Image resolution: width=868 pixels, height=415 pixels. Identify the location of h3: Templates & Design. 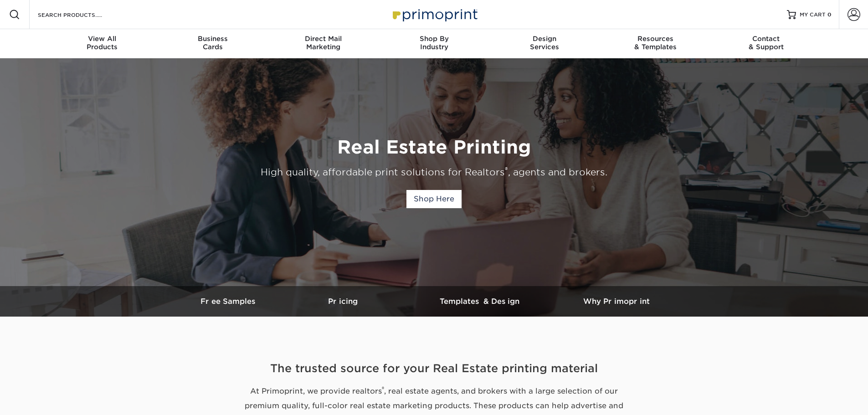
(479, 301).